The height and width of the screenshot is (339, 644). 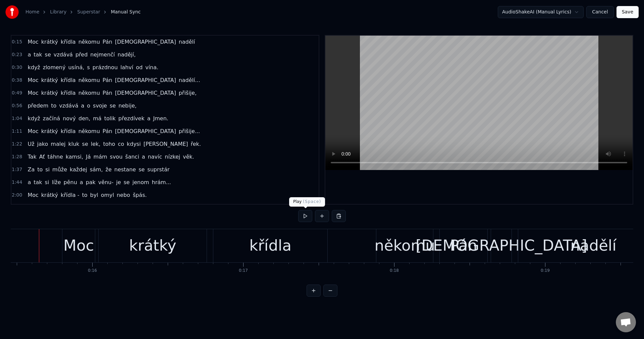 I want to click on span: Jmen., so click(x=160, y=119).